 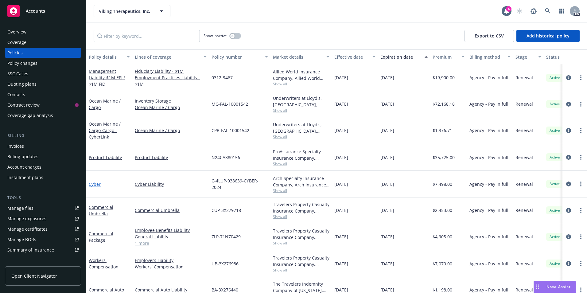 What do you see at coordinates (222, 77) in the screenshot?
I see `span: 0312-9467` at bounding box center [222, 77].